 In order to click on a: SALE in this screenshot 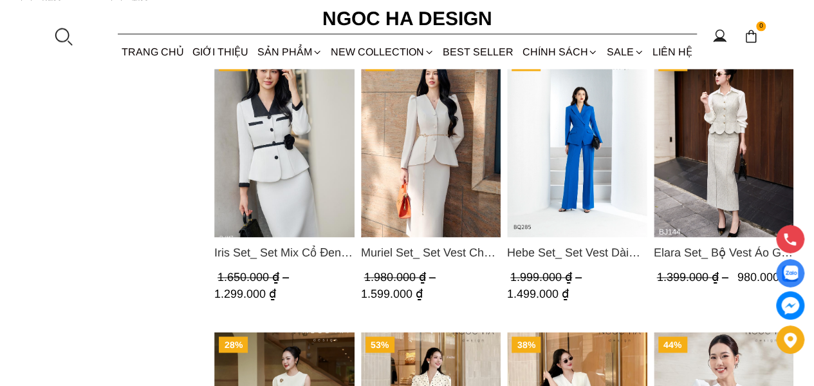, I will do `click(625, 52)`.